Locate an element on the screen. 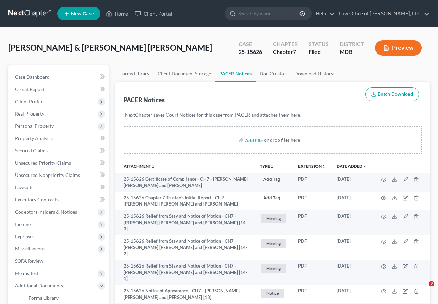 This screenshot has width=438, height=304. a: SOFA Review is located at coordinates (59, 261).